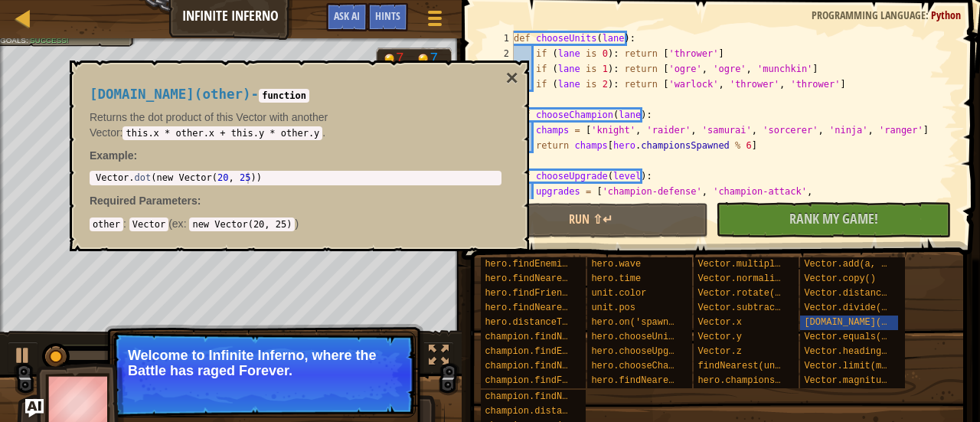  I want to click on span: Vector.z, so click(719, 351).